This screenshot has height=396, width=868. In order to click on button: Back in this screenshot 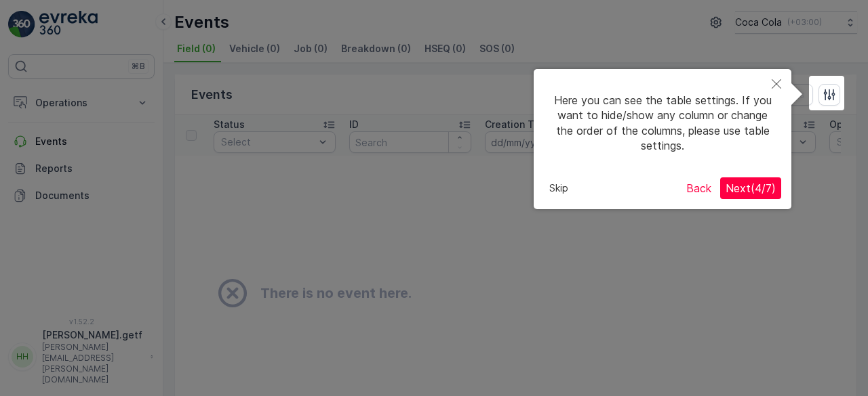, I will do `click(698, 188)`.